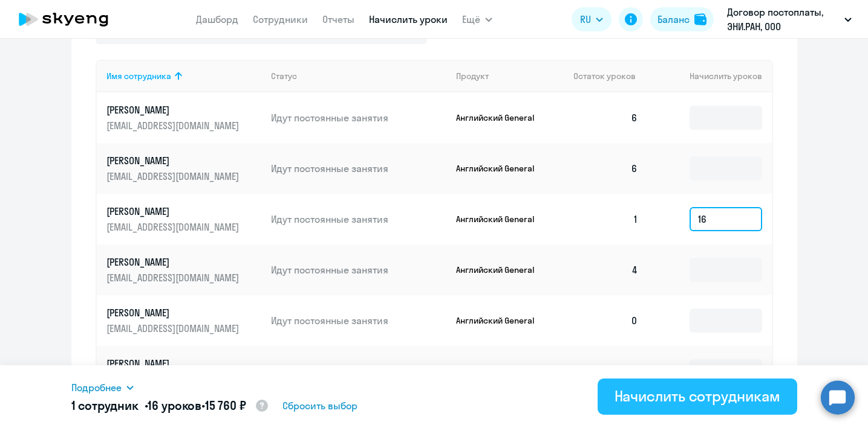  What do you see at coordinates (611, 76) in the screenshot?
I see `div: Остаток уроков` at bounding box center [611, 76].